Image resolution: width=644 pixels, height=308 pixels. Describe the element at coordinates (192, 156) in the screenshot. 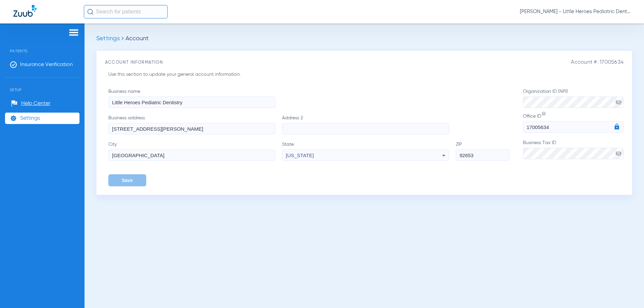

I see `input: City` at that location.